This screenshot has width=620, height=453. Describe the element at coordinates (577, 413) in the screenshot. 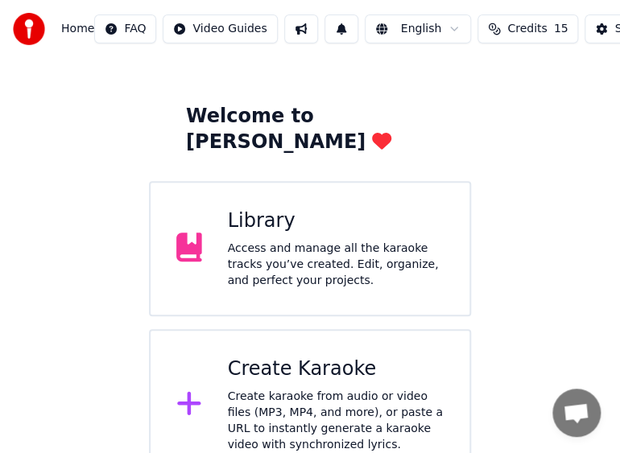

I see `a: 开放式聊天` at that location.